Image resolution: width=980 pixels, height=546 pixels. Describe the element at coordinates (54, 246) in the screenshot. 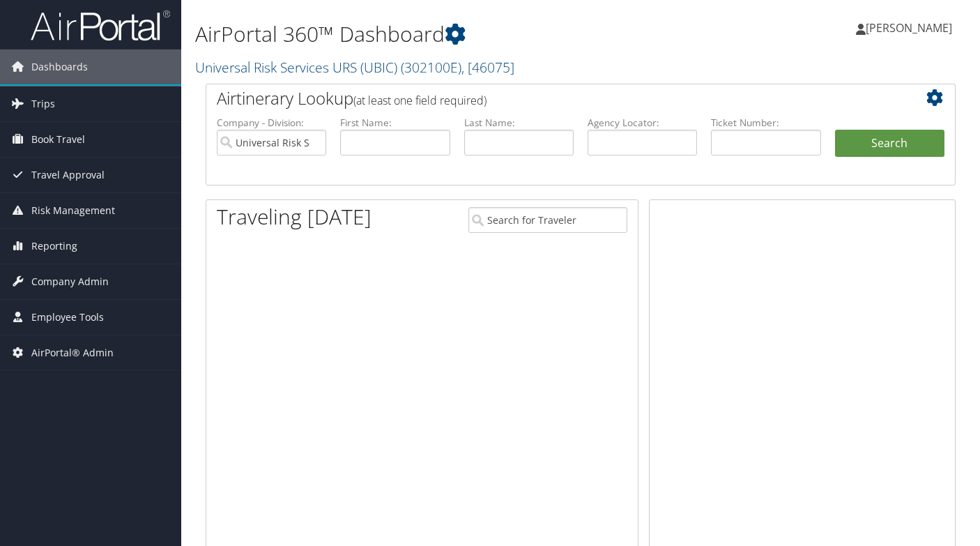

I see `span: Reporting` at that location.